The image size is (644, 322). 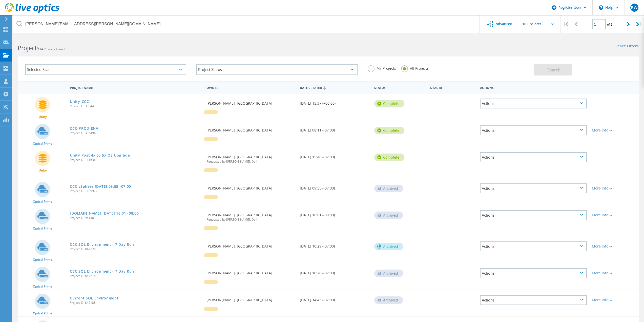 What do you see at coordinates (105, 70) in the screenshot?
I see `div: Selected Scans` at bounding box center [105, 70].